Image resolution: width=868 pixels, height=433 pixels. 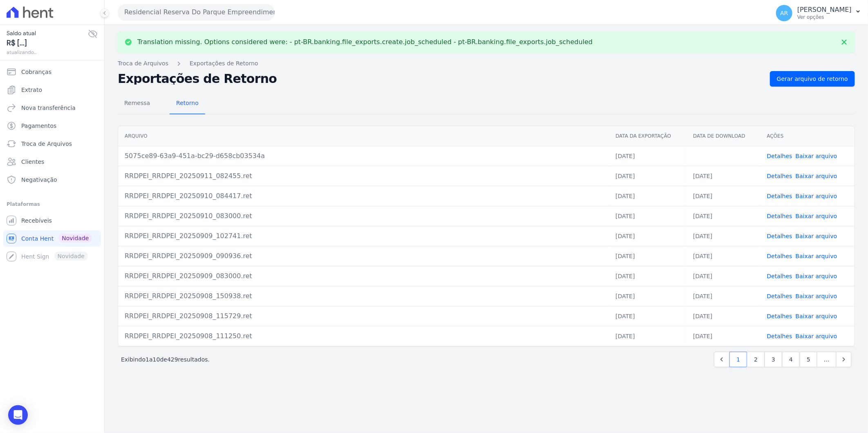 What do you see at coordinates (137, 104) in the screenshot?
I see `a: Remessa` at bounding box center [137, 104].